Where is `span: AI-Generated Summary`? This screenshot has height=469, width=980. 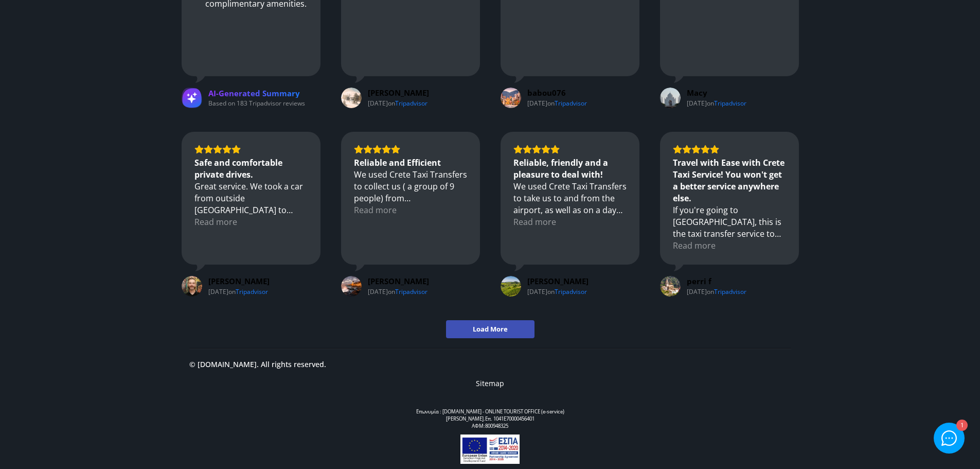
span: AI-Generated Summary is located at coordinates (254, 94).